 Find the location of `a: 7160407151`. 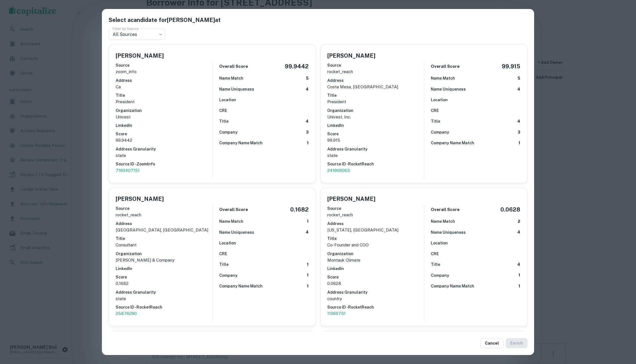

a: 7160407151 is located at coordinates (164, 170).